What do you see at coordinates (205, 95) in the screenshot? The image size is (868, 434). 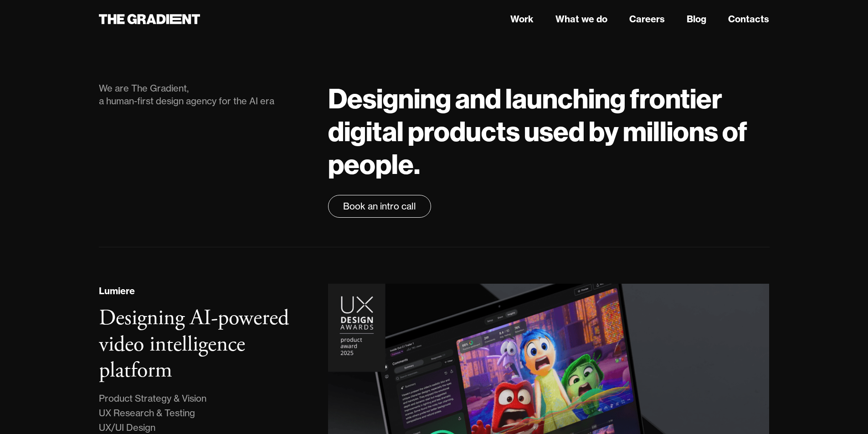 I see `div: We are The Gradient, a human-first design agency for the AI era` at bounding box center [205, 95].